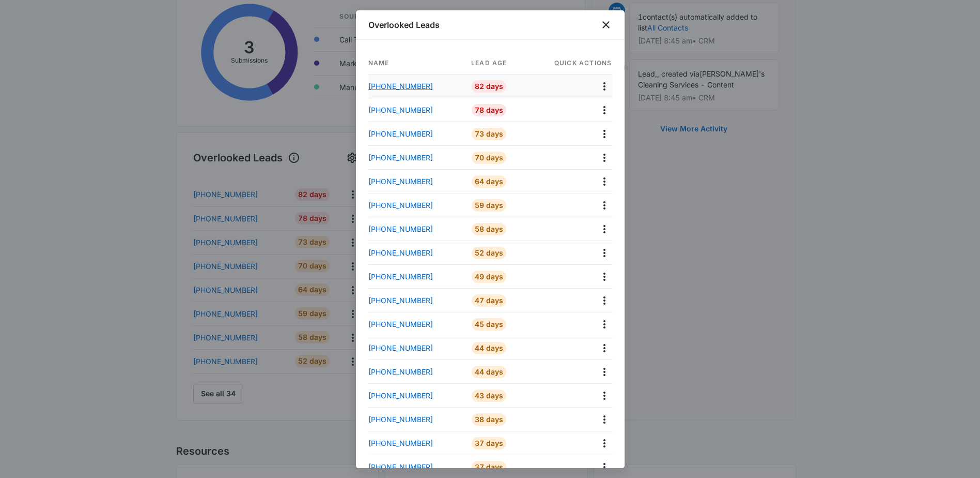 This screenshot has height=478, width=980. Describe the element at coordinates (489, 276) in the screenshot. I see `div: 49 Days` at that location.